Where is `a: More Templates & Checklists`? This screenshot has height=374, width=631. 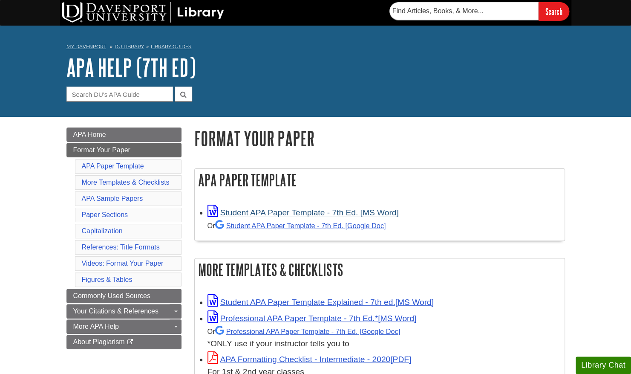
a: More Templates & Checklists is located at coordinates (126, 182).